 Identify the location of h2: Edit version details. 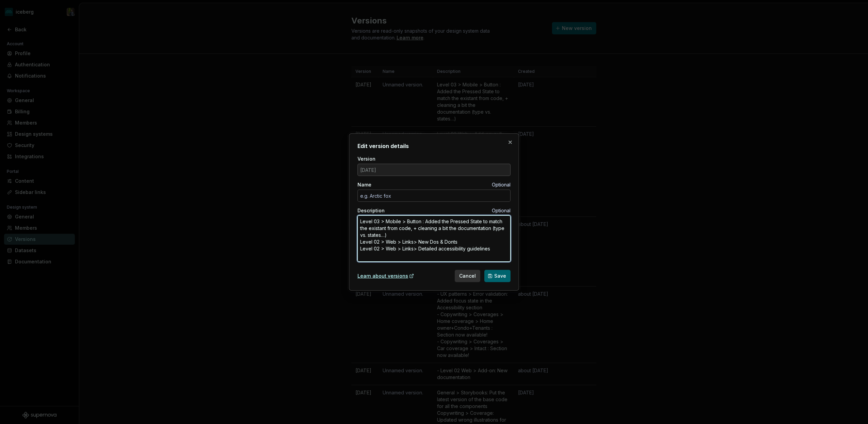
(434, 146).